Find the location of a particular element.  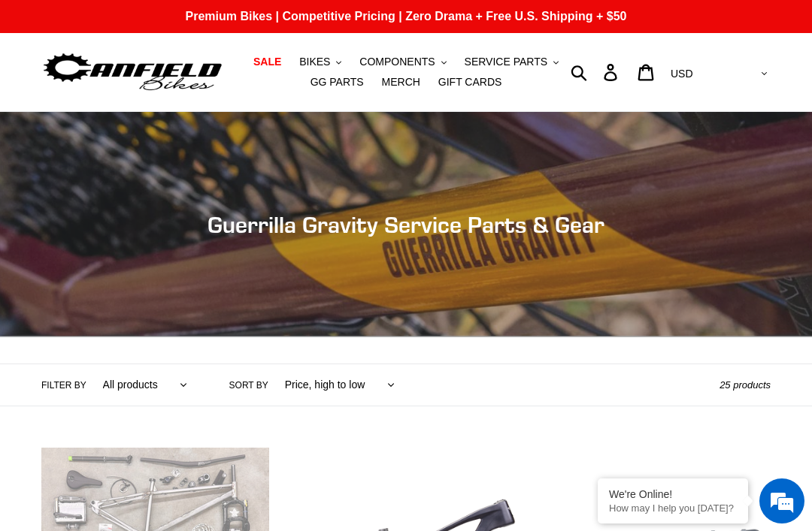

button: COMPONENTS is located at coordinates (402, 62).